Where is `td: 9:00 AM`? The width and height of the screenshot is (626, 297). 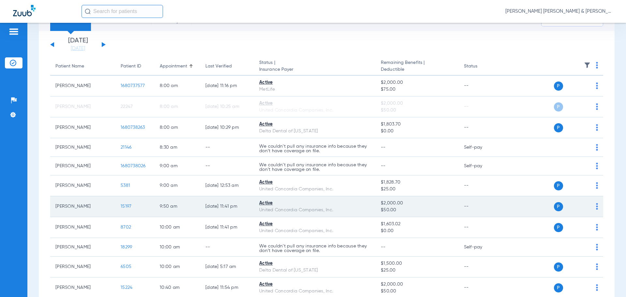 td: 9:00 AM is located at coordinates (177, 166).